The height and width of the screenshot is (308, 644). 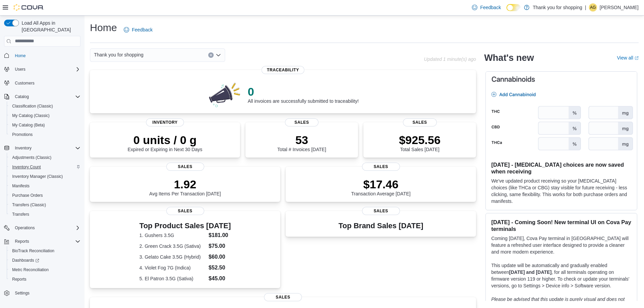 What do you see at coordinates (507, 11) in the screenshot?
I see `span: Dark Mode` at bounding box center [507, 11].